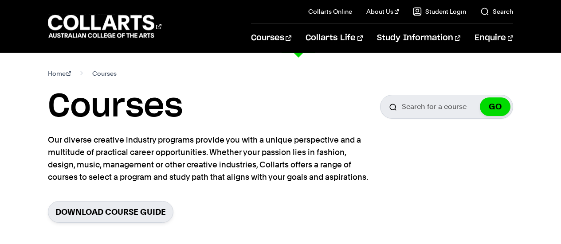 This screenshot has height=244, width=561. I want to click on a: Collarts Life, so click(334, 38).